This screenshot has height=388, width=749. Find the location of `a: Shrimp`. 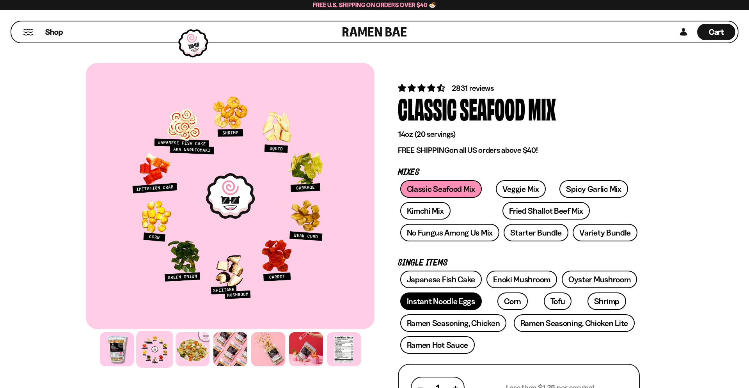

a: Shrimp is located at coordinates (607, 301).